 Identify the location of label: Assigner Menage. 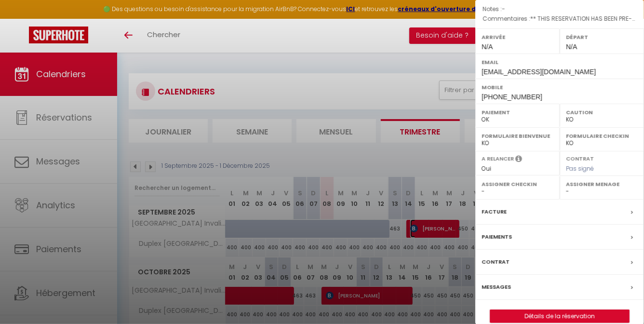
(602, 184).